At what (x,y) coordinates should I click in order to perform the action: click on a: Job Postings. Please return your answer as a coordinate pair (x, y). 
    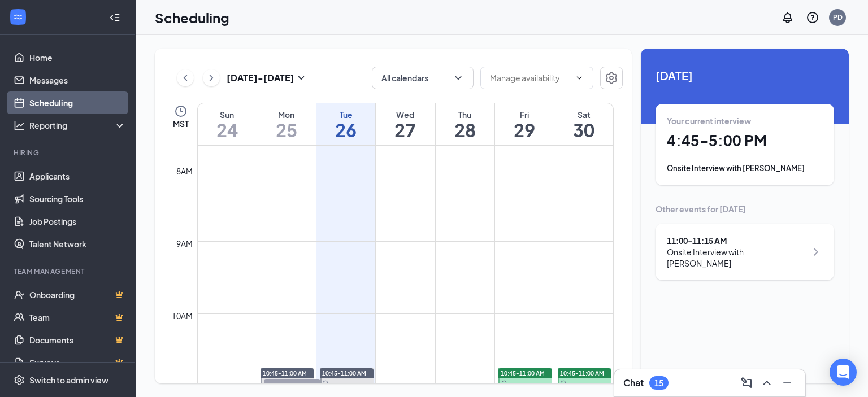
    Looking at the image, I should click on (77, 222).